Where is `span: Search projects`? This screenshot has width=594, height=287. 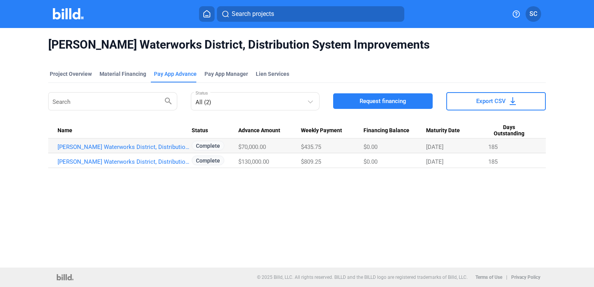 span: Search projects is located at coordinates (253, 14).